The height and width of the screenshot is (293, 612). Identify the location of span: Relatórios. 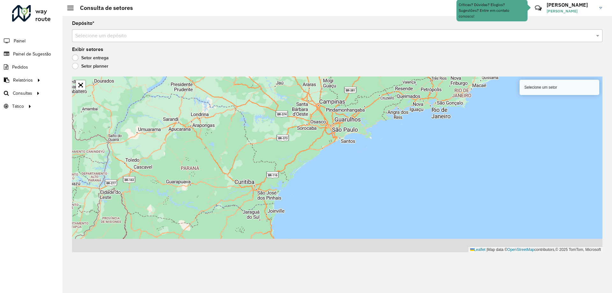
(23, 80).